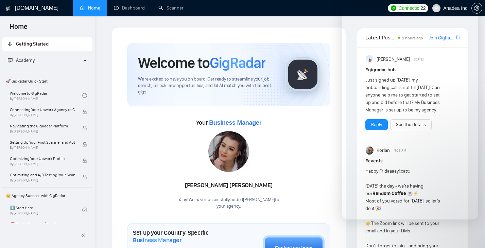  I want to click on span: Connects:, so click(409, 8).